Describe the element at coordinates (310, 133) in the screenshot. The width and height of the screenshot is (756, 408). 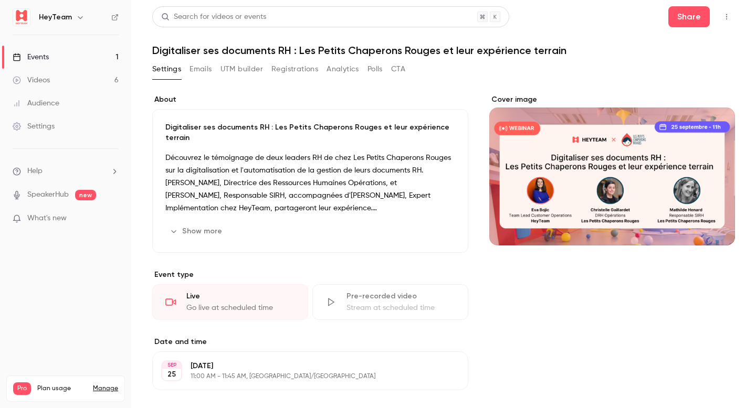
I see `p: Digitaliser ses documents RH : Les Petits Chaperons Rouges et leur expérience terrain` at that location.